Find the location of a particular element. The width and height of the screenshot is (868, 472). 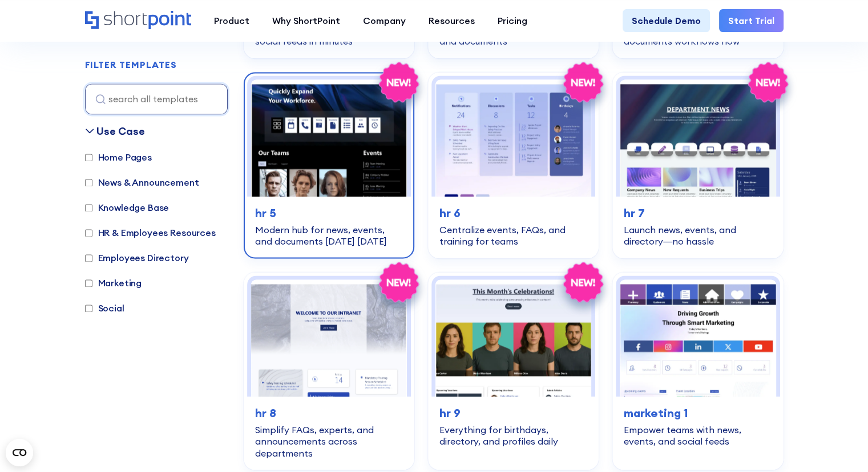

img: hr template: Everything for birthdays, directory, and profiles daily | ShortPoint Templates is located at coordinates (513, 338).